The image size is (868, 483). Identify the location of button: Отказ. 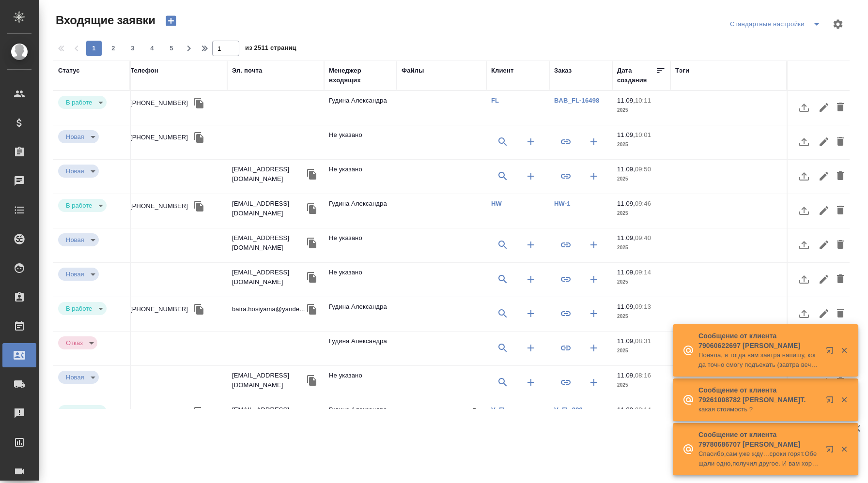
(74, 343).